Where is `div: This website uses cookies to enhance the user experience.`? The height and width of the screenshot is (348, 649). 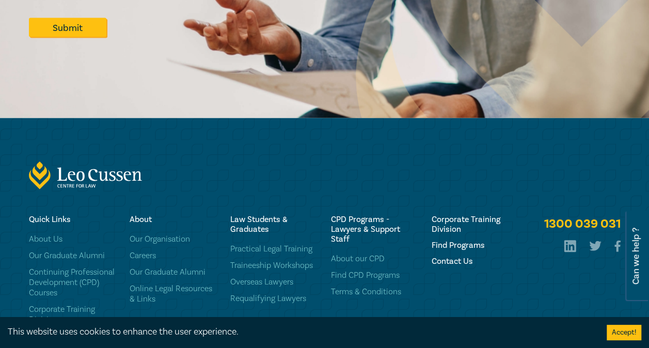
div: This website uses cookies to enhance the user experience. is located at coordinates (300, 332).